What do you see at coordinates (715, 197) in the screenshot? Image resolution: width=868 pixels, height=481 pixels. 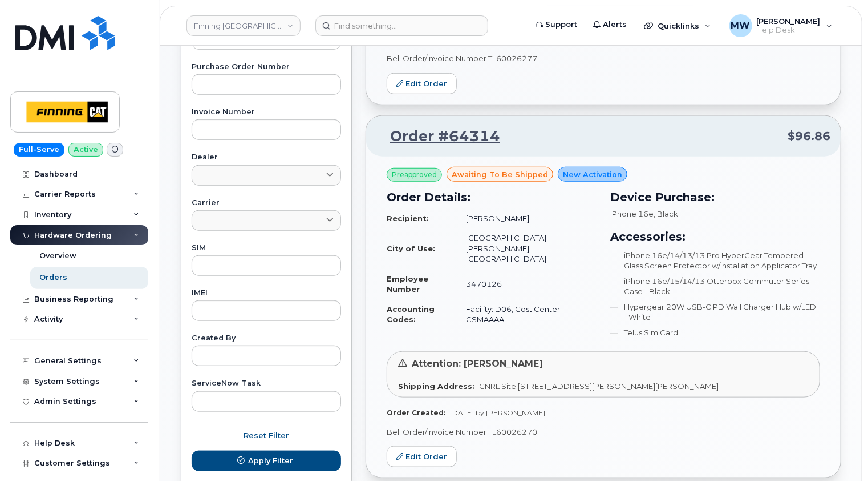 I see `h3: Device Purchase:` at bounding box center [715, 197].